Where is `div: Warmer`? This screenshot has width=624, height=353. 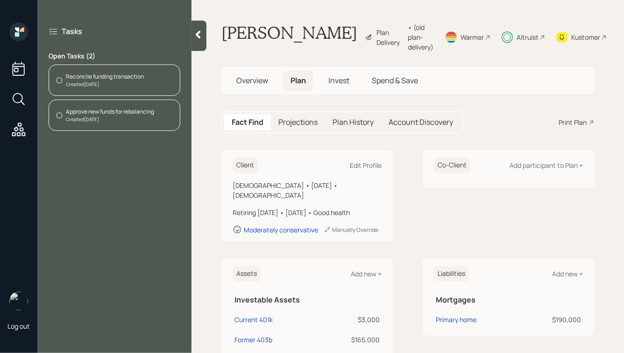 div: Warmer is located at coordinates (472, 37).